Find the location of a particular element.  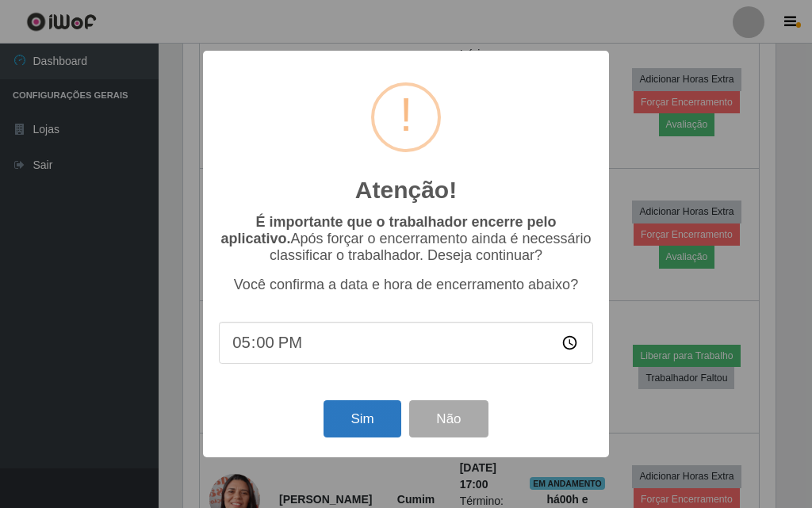

button: Não is located at coordinates (448, 419).